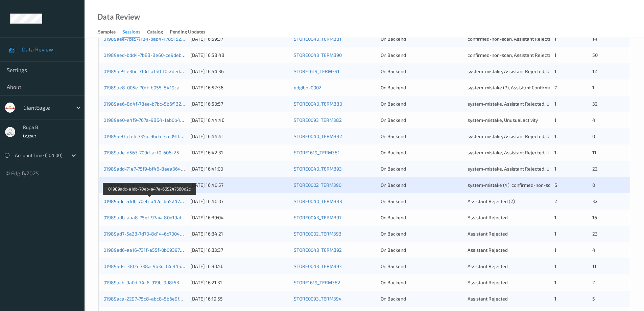 The height and width of the screenshot is (311, 644). I want to click on a: STORE0040_TERM393, so click(318, 169).